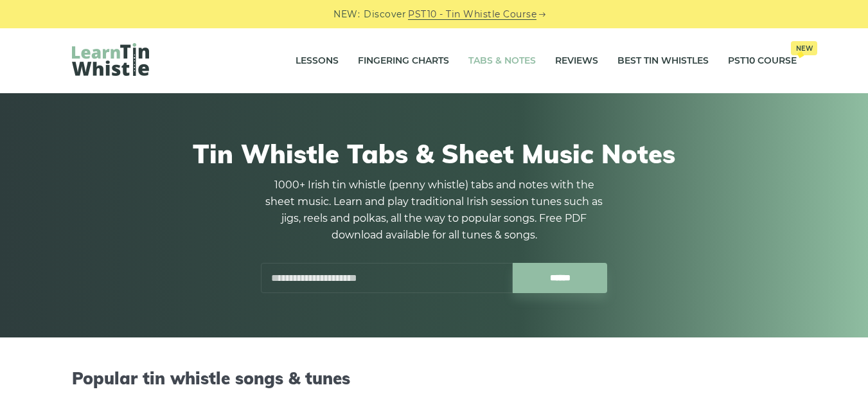 The image size is (868, 412). What do you see at coordinates (502, 61) in the screenshot?
I see `a: Tabs & Notes` at bounding box center [502, 61].